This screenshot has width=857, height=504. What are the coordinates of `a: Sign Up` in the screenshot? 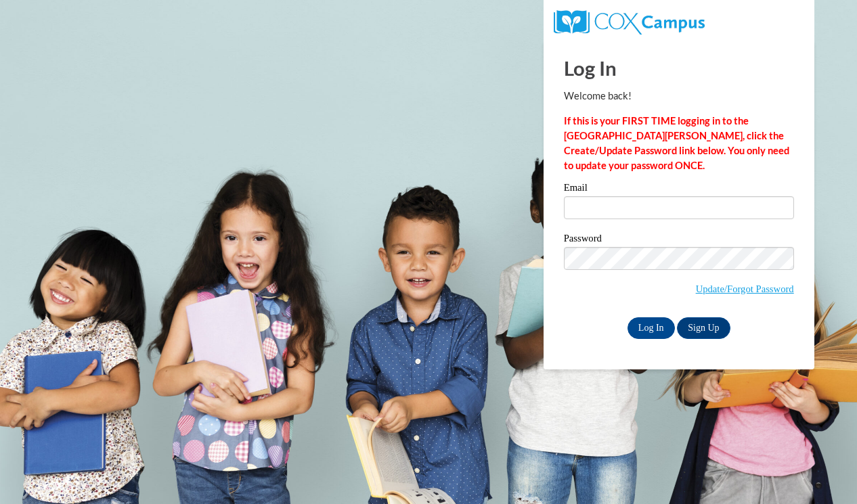 It's located at (703, 328).